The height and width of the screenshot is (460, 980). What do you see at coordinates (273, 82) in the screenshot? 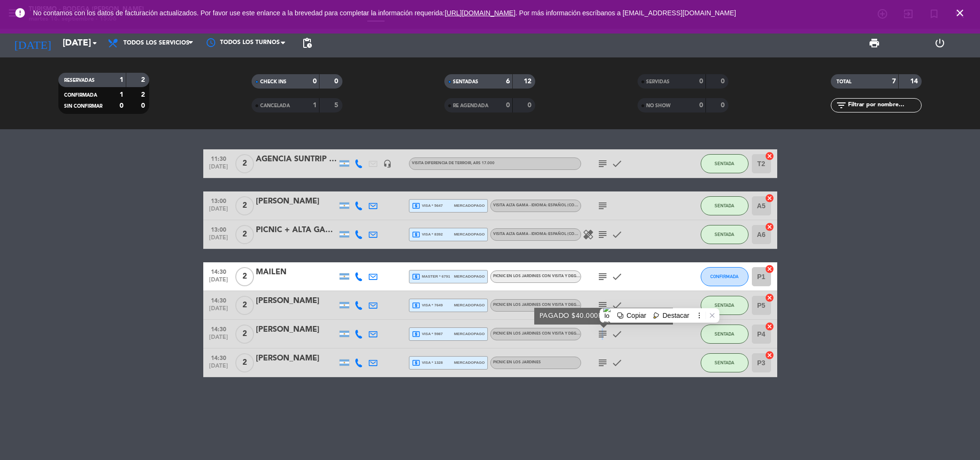
I see `span: CHECK INS` at bounding box center [273, 82].